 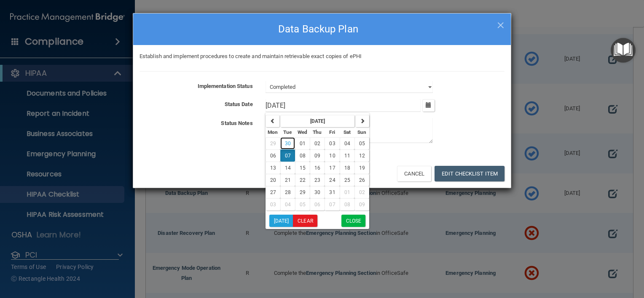 What do you see at coordinates (302, 180) in the screenshot?
I see `button: 22` at bounding box center [302, 180].